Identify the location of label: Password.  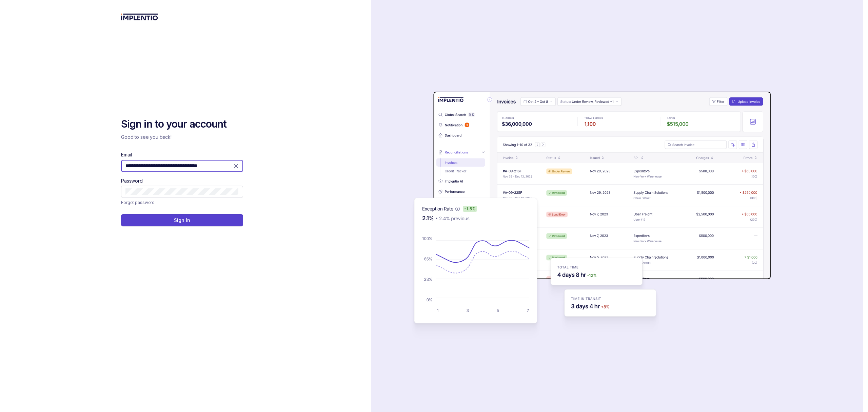
(132, 180).